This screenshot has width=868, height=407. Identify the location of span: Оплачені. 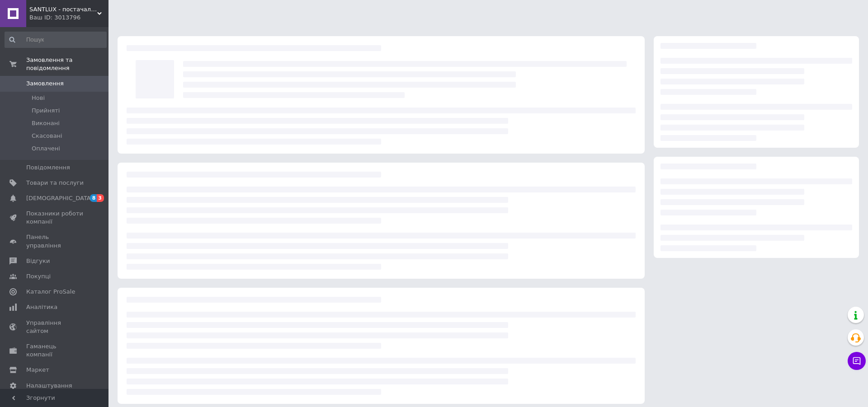
(46, 149).